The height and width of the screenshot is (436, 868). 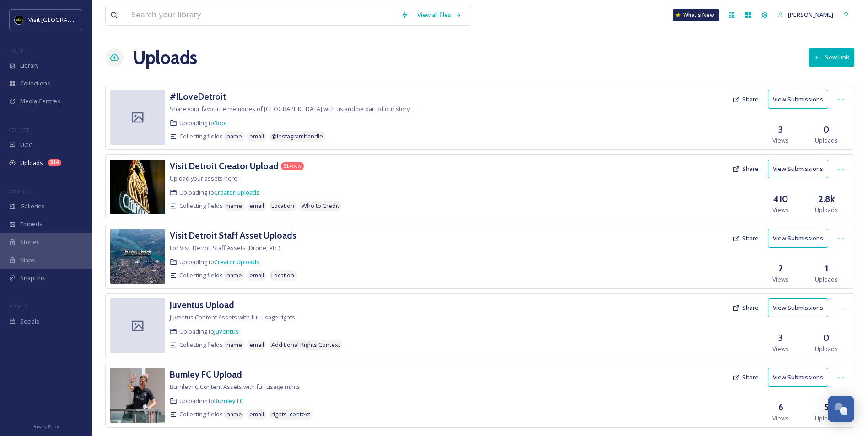 I want to click on h3: 0, so click(x=826, y=338).